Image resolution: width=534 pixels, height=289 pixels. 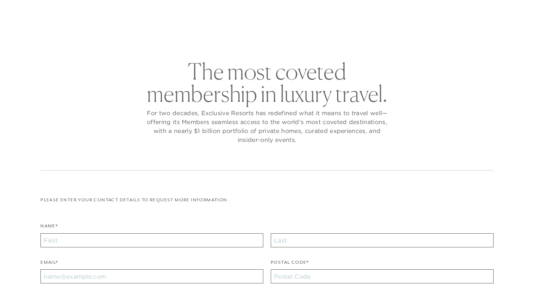 I want to click on input: Last, so click(x=382, y=240).